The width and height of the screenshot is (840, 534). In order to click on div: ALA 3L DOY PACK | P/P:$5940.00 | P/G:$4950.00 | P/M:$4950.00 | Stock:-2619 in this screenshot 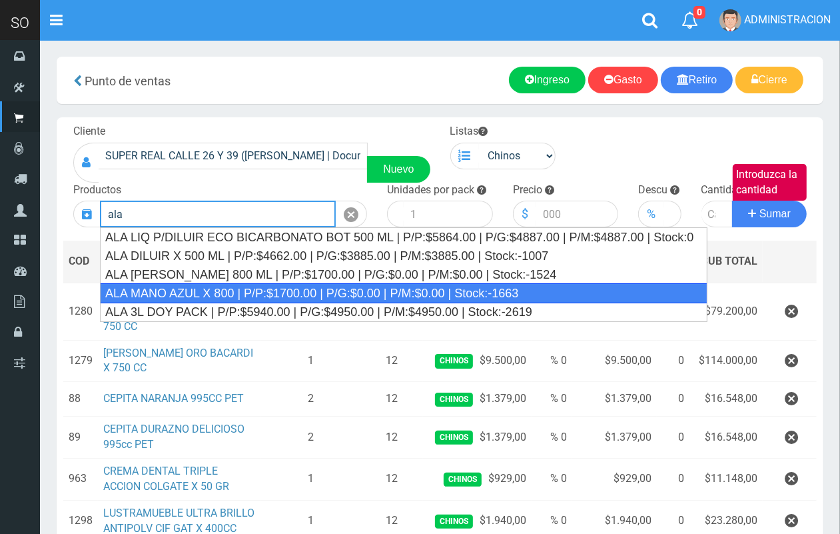, I will do `click(404, 312)`.